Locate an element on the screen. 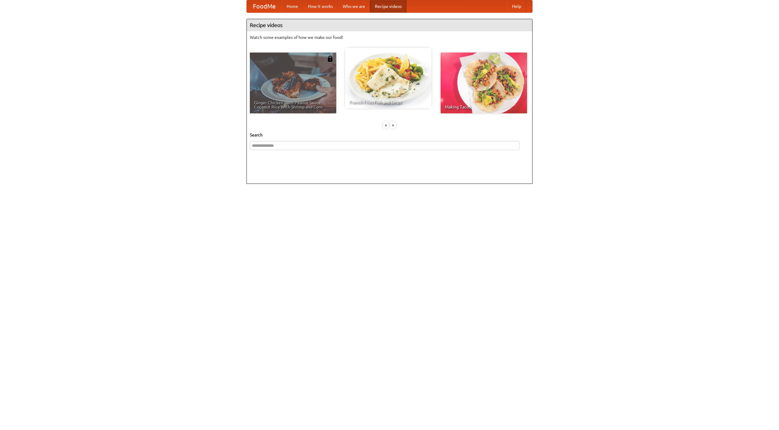 The height and width of the screenshot is (430, 779). h4: Recipe videos is located at coordinates (389, 25).